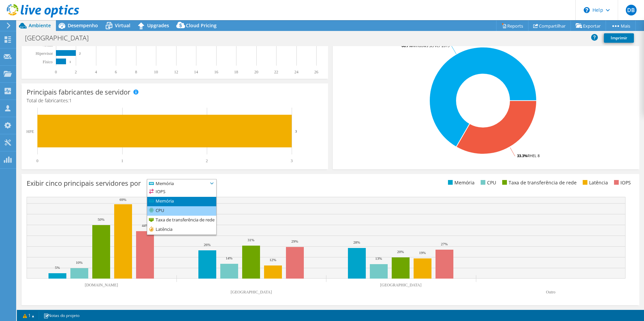 This screenshot has height=321, width=644. What do you see at coordinates (101, 220) in the screenshot?
I see `text: 50%` at bounding box center [101, 220].